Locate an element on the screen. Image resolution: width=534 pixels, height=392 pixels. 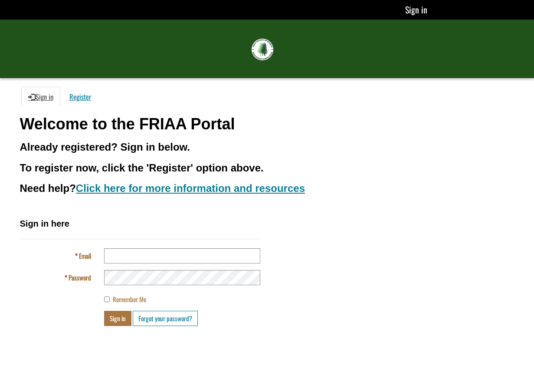
h3: Already registered? Sign in below. is located at coordinates (267, 147).